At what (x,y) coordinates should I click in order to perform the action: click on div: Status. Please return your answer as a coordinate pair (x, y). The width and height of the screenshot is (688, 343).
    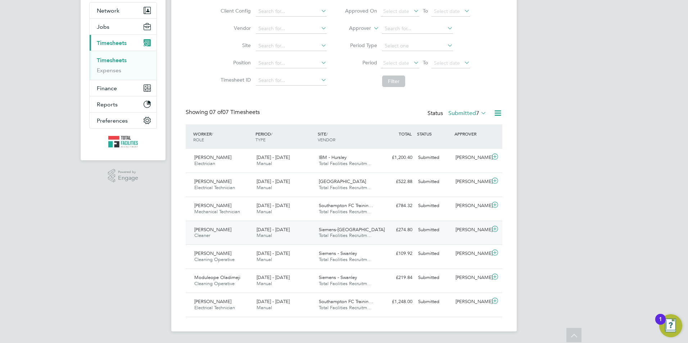
    Looking at the image, I should click on (458, 114).